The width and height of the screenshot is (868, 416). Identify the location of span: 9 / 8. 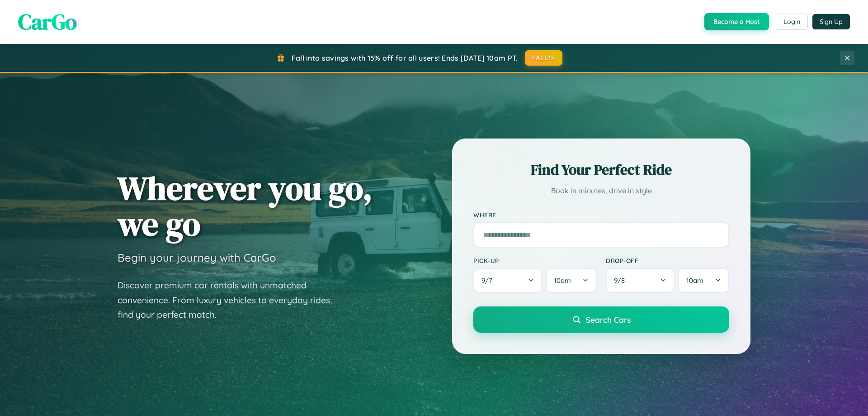
(621, 280).